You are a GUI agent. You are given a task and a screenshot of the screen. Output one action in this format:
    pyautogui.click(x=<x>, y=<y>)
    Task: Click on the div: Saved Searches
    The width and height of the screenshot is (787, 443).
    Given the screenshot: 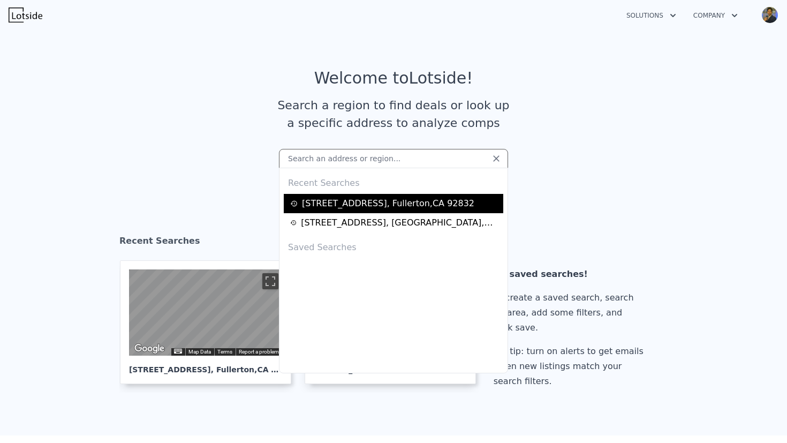 What is the action you would take?
    pyautogui.click(x=394, y=245)
    